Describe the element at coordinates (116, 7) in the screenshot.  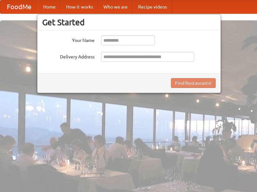
I see `a: Who we are` at that location.